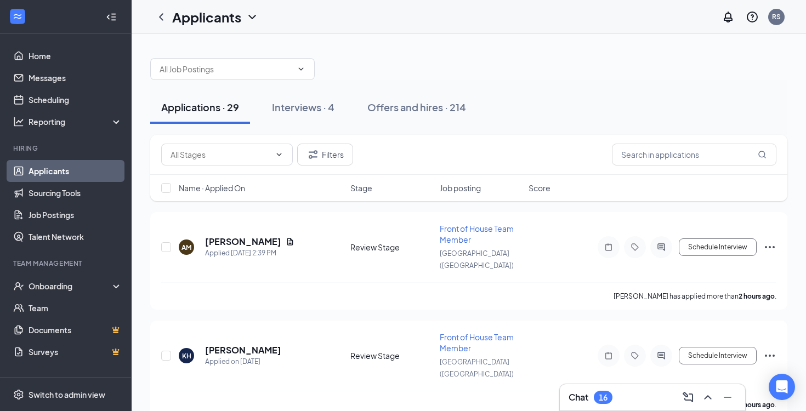 Image resolution: width=806 pixels, height=411 pixels. I want to click on div: KH, so click(186, 356).